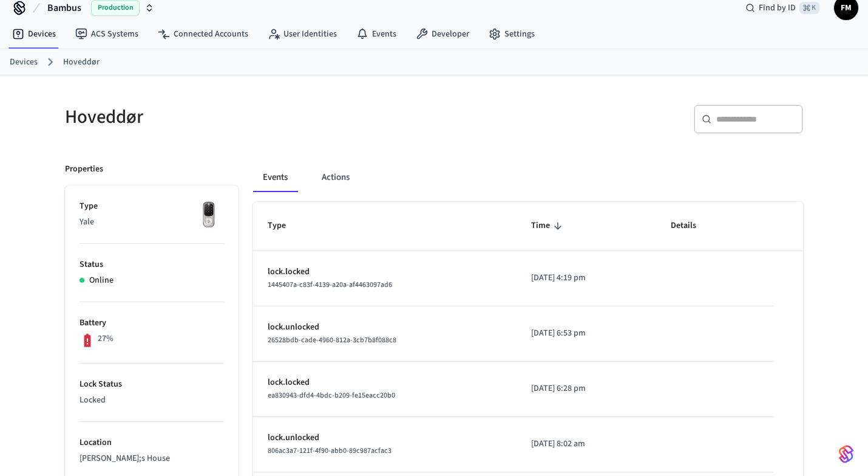 This screenshot has height=476, width=868. I want to click on span: Find by ID, so click(777, 8).